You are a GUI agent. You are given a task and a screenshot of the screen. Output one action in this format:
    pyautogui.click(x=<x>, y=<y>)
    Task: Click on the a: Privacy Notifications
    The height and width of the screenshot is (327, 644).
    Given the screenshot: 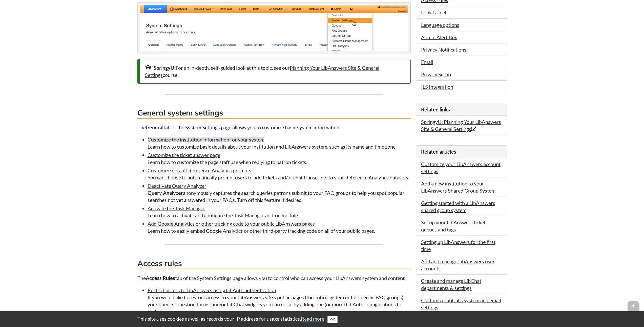 What is the action you would take?
    pyautogui.click(x=443, y=50)
    